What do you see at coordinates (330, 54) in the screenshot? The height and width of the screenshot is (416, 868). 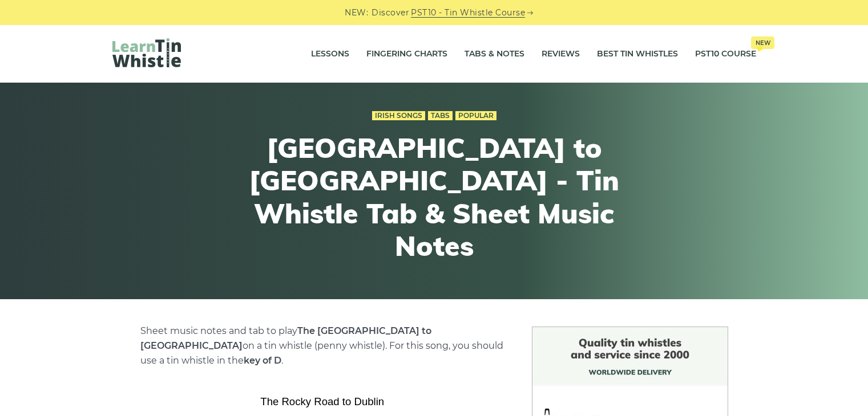 I see `a: Lessons` at bounding box center [330, 54].